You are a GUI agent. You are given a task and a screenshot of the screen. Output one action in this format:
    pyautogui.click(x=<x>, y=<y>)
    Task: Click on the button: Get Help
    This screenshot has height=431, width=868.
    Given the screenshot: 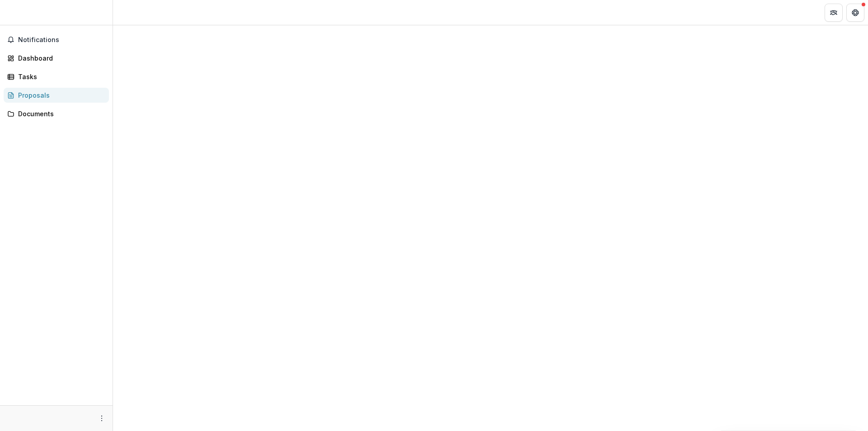 What is the action you would take?
    pyautogui.click(x=855, y=13)
    